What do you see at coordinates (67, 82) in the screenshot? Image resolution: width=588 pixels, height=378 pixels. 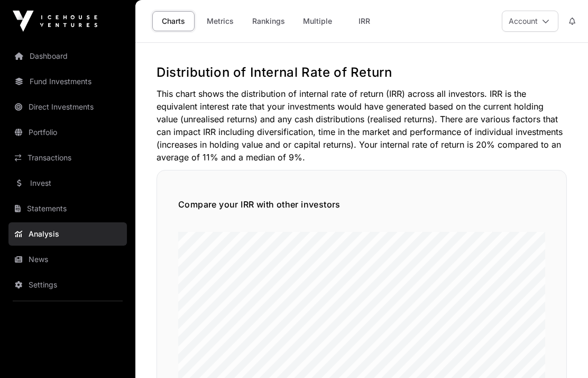 I see `a: Fund Investments` at bounding box center [67, 82].